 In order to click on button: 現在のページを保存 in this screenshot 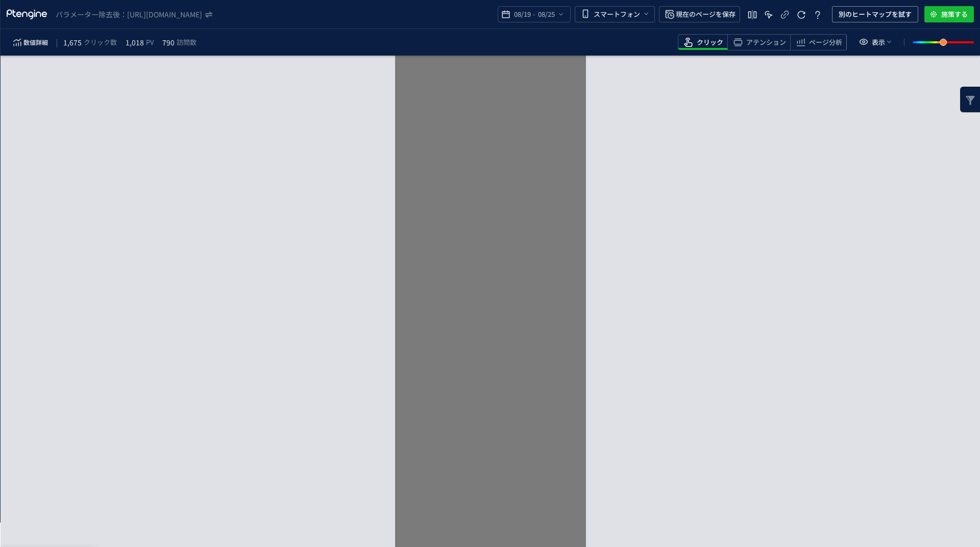, I will do `click(699, 15)`.